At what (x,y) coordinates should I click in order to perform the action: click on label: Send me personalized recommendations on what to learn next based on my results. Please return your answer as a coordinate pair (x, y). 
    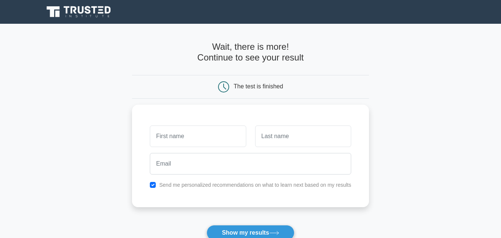
    Looking at the image, I should click on (255, 185).